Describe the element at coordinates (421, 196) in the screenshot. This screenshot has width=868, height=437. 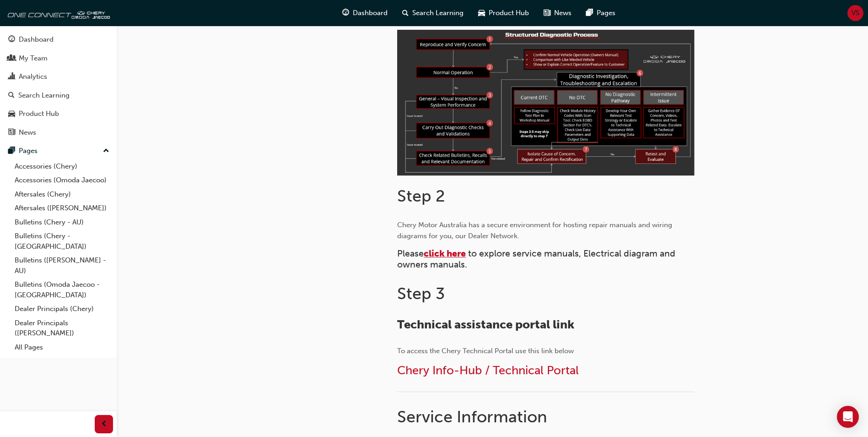
I see `span: Step 2` at that location.